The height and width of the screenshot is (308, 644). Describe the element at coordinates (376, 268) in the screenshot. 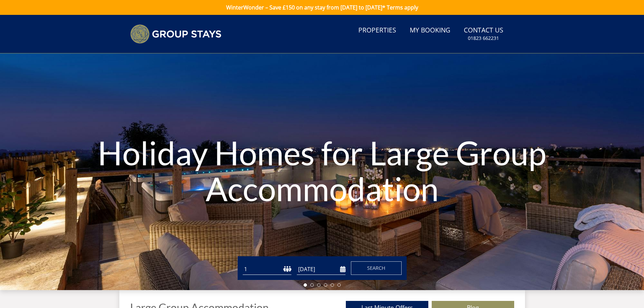

I see `button: Search` at that location.